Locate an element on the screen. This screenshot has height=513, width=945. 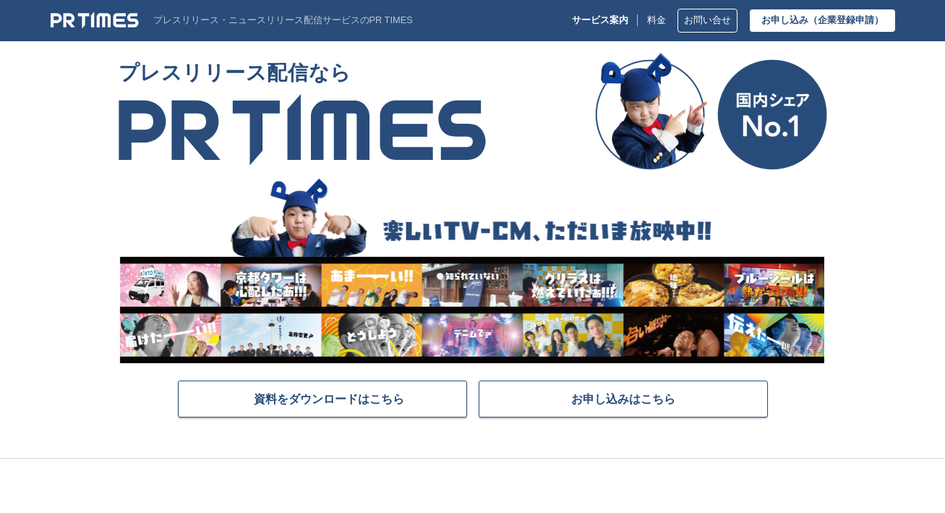
p: プレスリリース・ニュースリリース配信サービスのPR TIMES is located at coordinates (283, 20).